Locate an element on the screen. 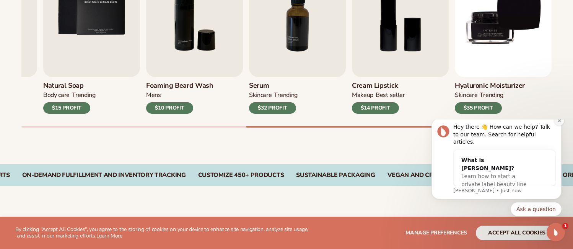  div: SUSTAINABLE PACKAGING is located at coordinates (335, 175).